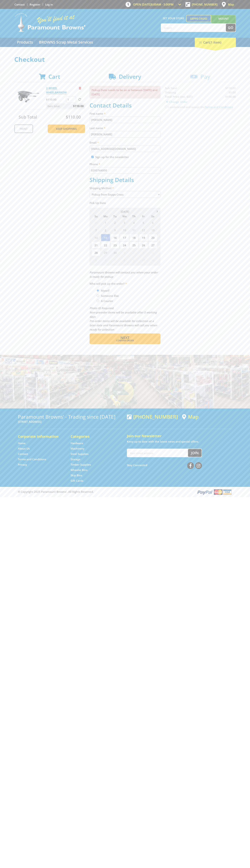 This screenshot has height=868, width=250. Describe the element at coordinates (76, 459) in the screenshot. I see `a: Go to the Storage page` at that location.